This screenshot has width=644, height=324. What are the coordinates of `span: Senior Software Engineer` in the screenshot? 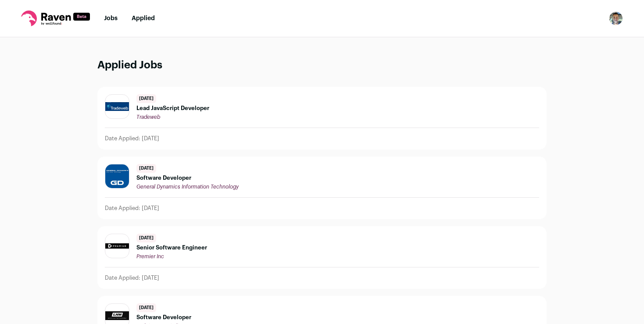 It's located at (172, 247).